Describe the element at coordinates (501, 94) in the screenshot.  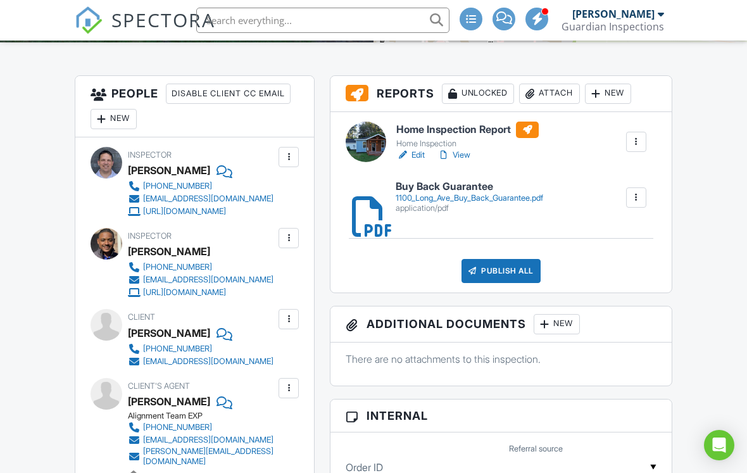
I see `h3: Reports` at that location.